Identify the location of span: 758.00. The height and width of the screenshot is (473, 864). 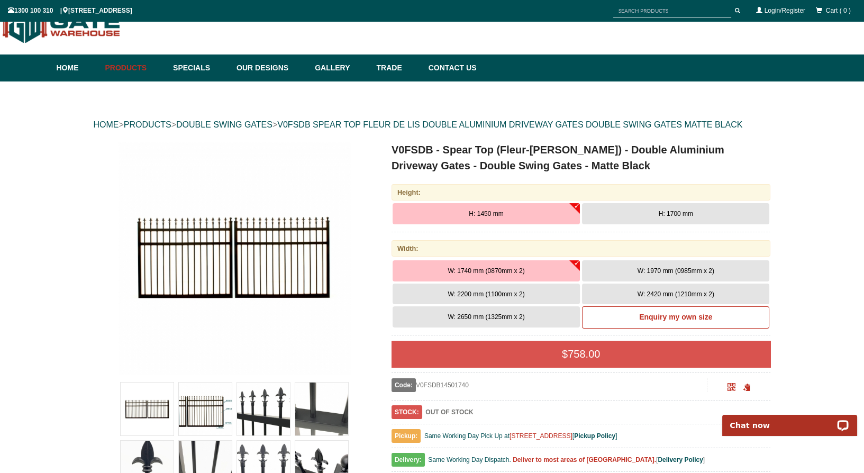
(584, 354).